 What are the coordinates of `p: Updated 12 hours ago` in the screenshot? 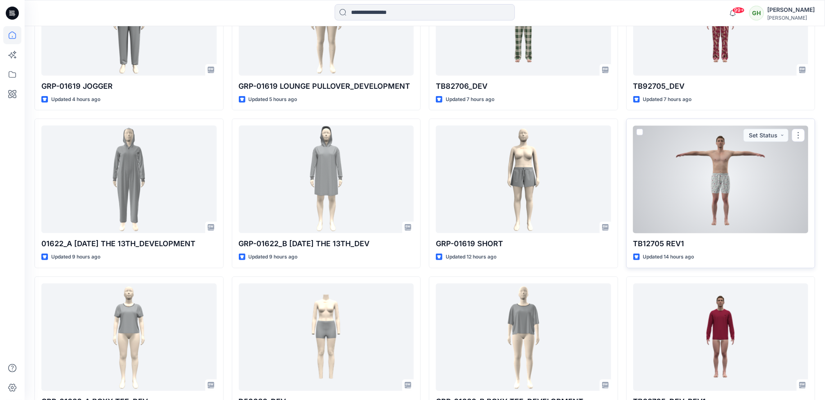 It's located at (471, 257).